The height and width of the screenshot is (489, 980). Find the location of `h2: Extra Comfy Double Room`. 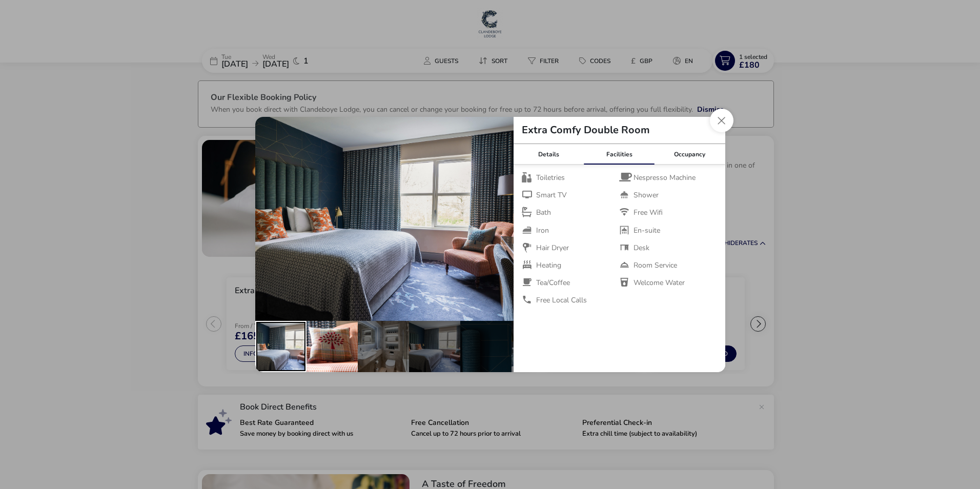

h2: Extra Comfy Double Room is located at coordinates (586, 130).